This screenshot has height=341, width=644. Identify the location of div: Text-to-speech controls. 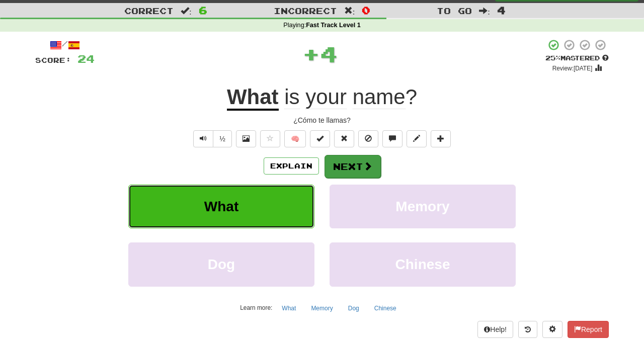
(212, 139).